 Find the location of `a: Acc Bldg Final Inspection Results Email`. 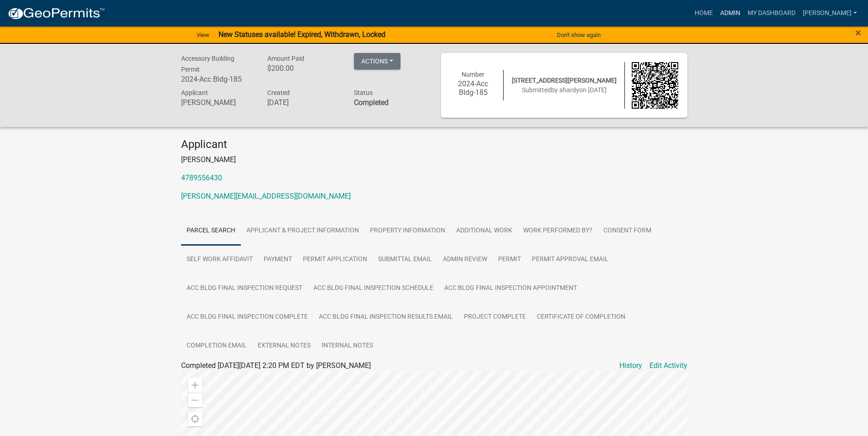

a: Acc Bldg Final Inspection Results Email is located at coordinates (386, 317).